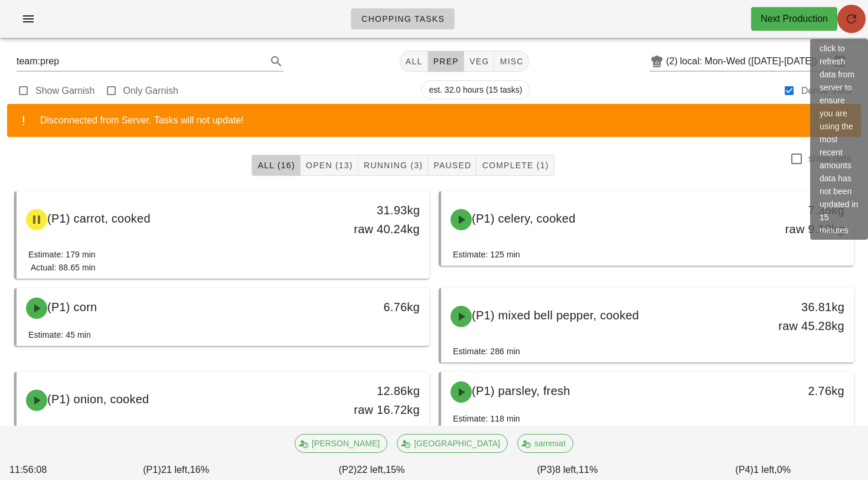 The width and height of the screenshot is (868, 480). I want to click on span: 1 left,, so click(765, 470).